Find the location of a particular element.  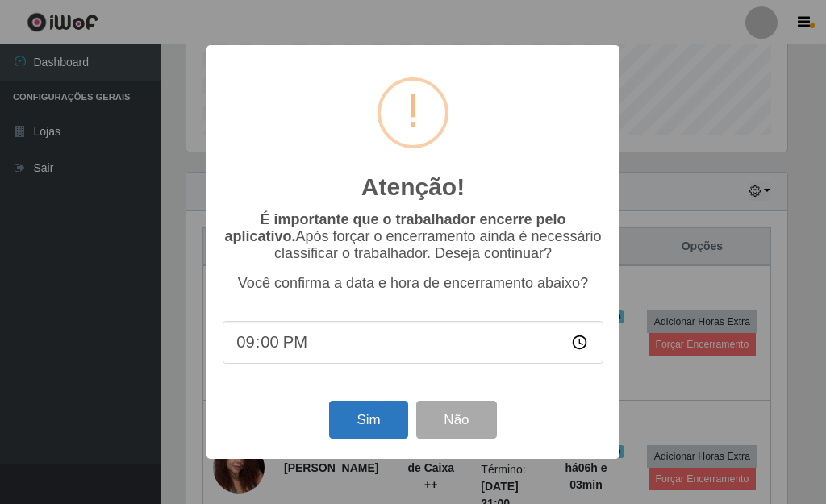

h2: Atenção! is located at coordinates (413, 187).